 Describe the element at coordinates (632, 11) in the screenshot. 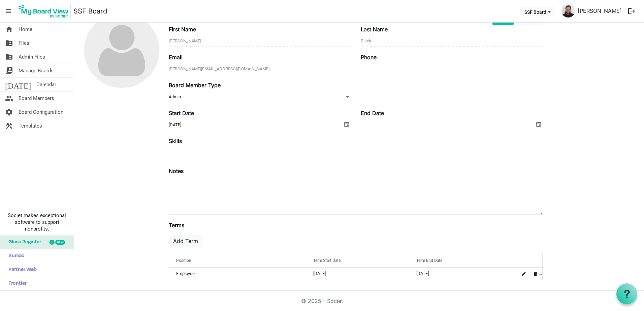

I see `button: logout` at that location.